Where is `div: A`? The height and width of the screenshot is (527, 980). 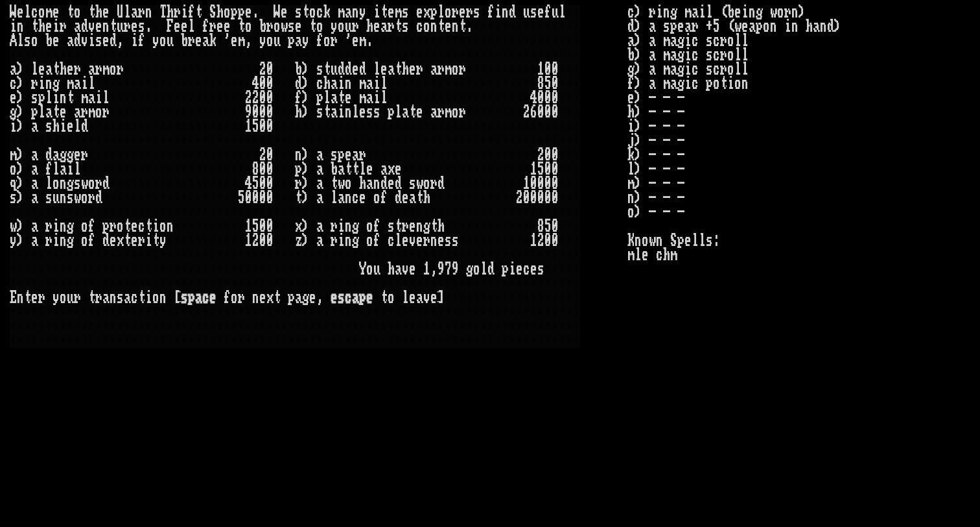 div: A is located at coordinates (13, 41).